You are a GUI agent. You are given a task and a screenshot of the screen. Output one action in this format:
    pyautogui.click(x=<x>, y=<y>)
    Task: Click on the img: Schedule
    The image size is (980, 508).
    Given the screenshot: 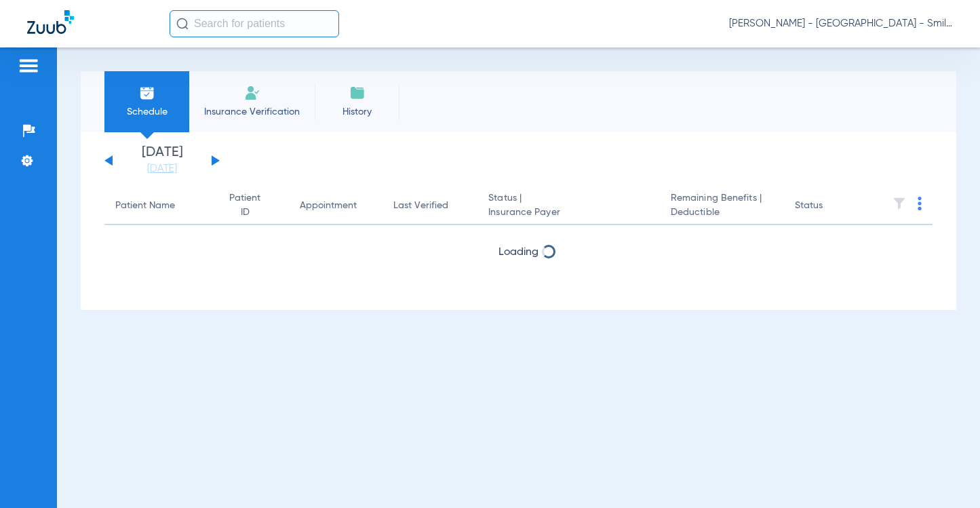 What is the action you would take?
    pyautogui.click(x=147, y=93)
    